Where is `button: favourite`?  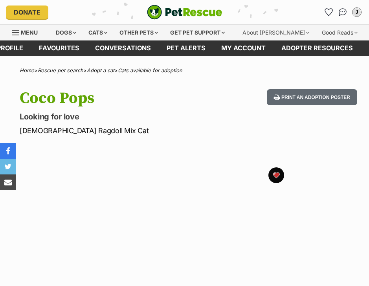
button: favourite is located at coordinates (276, 175).